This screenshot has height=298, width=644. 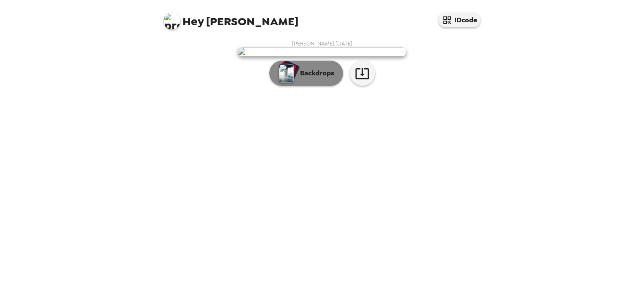 What do you see at coordinates (459, 20) in the screenshot?
I see `button: IDcode` at bounding box center [459, 20].